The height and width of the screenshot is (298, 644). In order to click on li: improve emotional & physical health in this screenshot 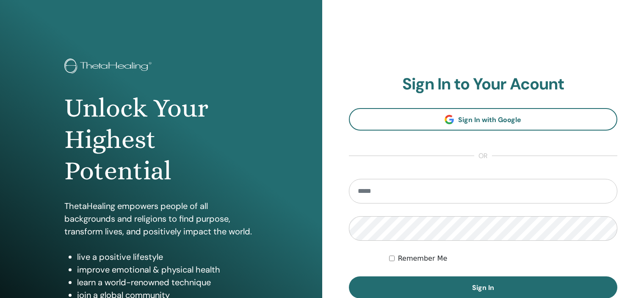, I will do `click(167, 270)`.